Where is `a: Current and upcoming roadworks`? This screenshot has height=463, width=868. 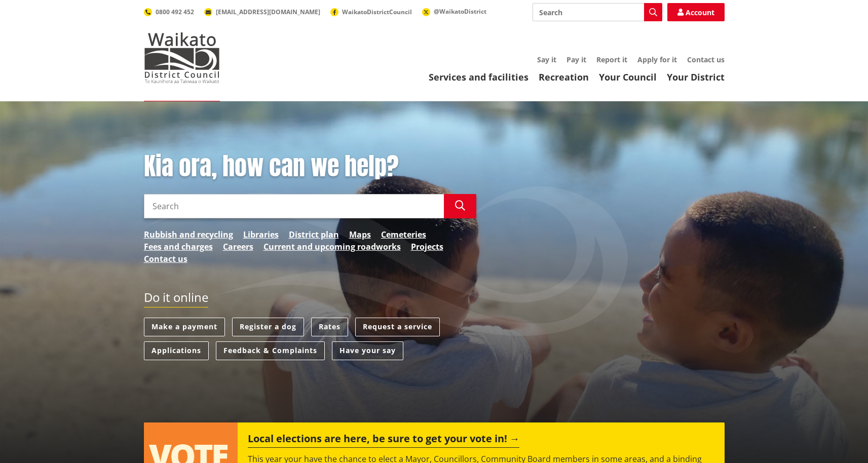
a: Current and upcoming roadworks is located at coordinates (332, 247).